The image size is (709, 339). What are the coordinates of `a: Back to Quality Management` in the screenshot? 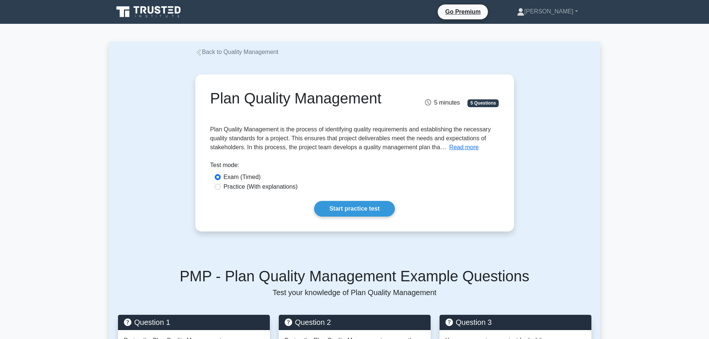 It's located at (237, 52).